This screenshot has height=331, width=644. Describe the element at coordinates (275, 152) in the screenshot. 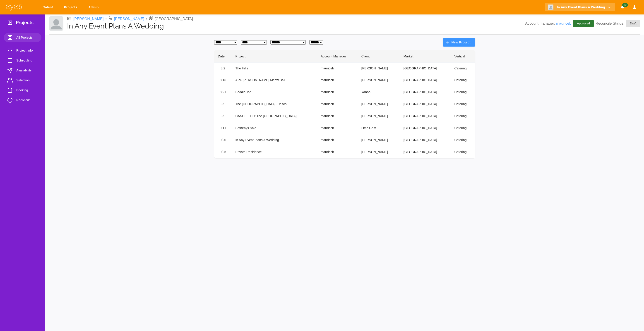

I see `td: Private Residence` at that location.